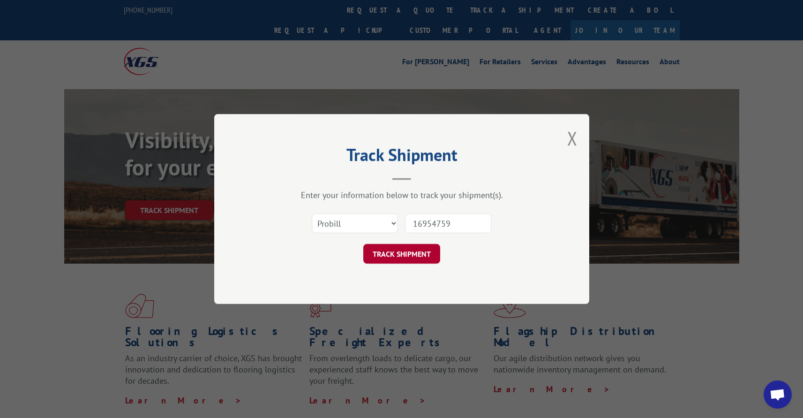 This screenshot has width=803, height=418. What do you see at coordinates (573, 138) in the screenshot?
I see `button: Close modal` at bounding box center [573, 138].